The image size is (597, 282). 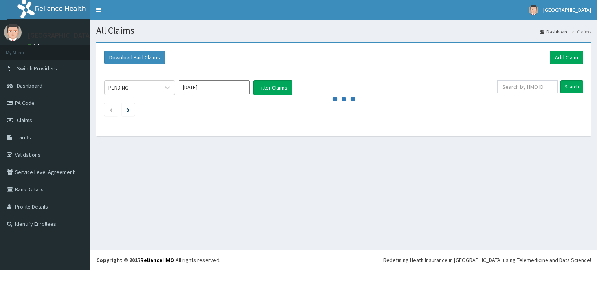 What do you see at coordinates (136, 260) in the screenshot?
I see `strong: Copyright © 2017 .` at bounding box center [136, 260].